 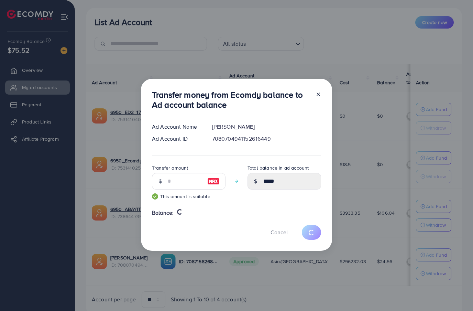 What do you see at coordinates (176, 138) in the screenshot?
I see `div: Ad Account ID` at bounding box center [176, 138].